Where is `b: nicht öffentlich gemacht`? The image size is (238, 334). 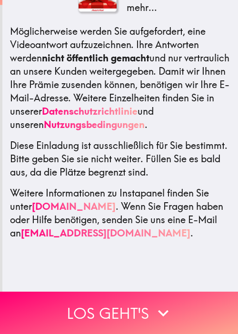
b: nicht öffentlich gemacht is located at coordinates (96, 57).